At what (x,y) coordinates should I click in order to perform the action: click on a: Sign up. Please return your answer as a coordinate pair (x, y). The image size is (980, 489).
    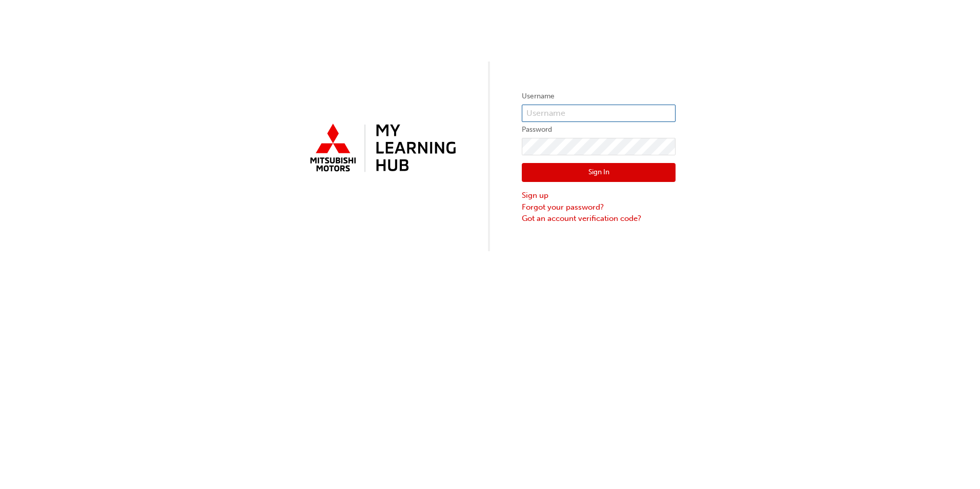
    Looking at the image, I should click on (599, 195).